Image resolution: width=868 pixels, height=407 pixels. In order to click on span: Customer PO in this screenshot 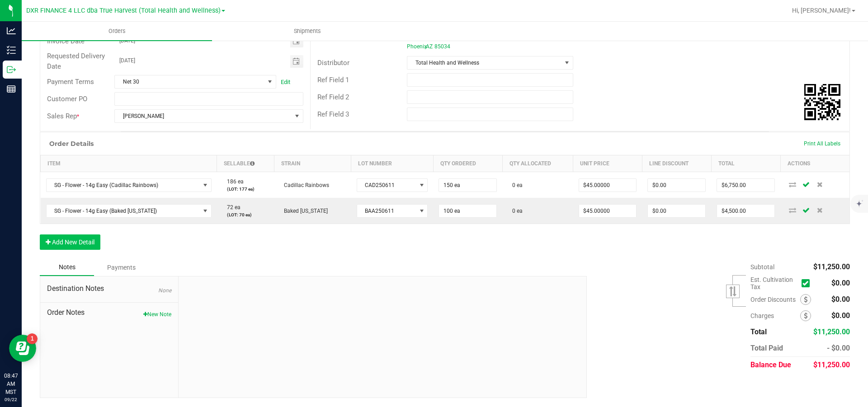, I will do `click(67, 99)`.